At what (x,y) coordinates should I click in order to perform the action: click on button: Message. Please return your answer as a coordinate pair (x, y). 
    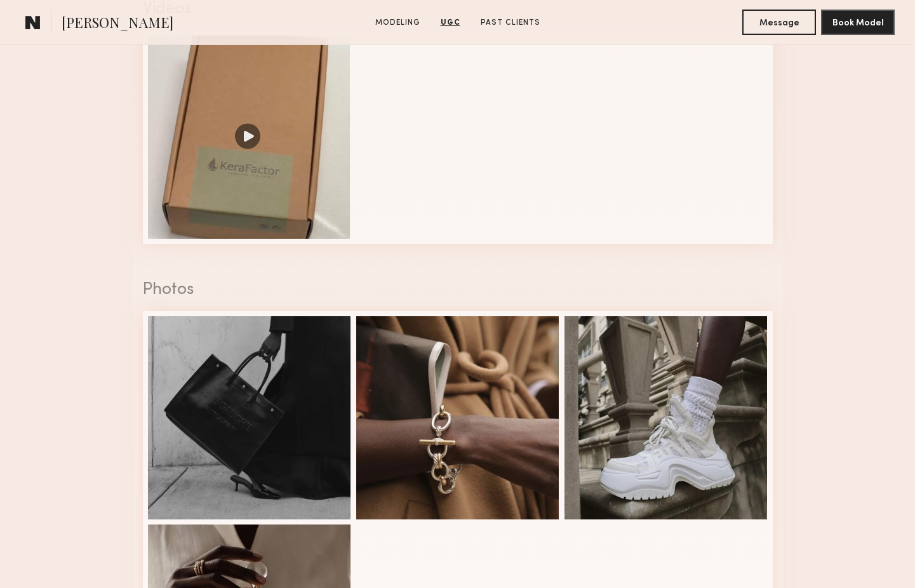
    Looking at the image, I should click on (780, 22).